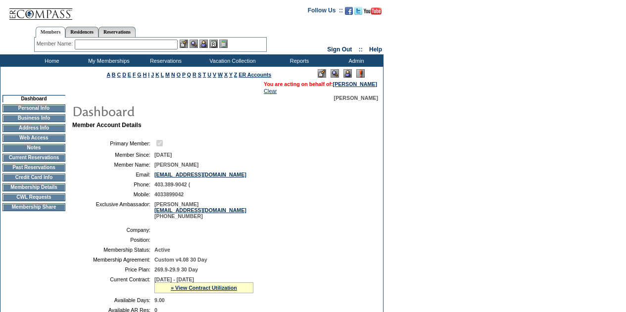 This screenshot has width=626, height=312. I want to click on a: Clear, so click(270, 91).